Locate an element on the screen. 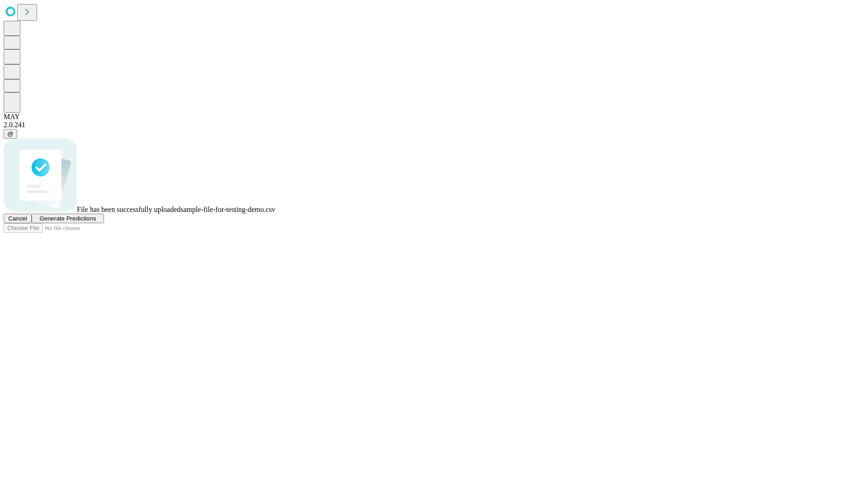 This screenshot has width=868, height=489. span: Cancel is located at coordinates (18, 218).